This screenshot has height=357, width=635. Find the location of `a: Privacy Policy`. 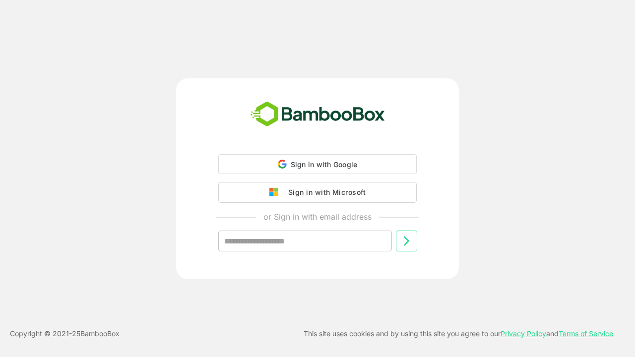

a: Privacy Policy is located at coordinates (523, 333).